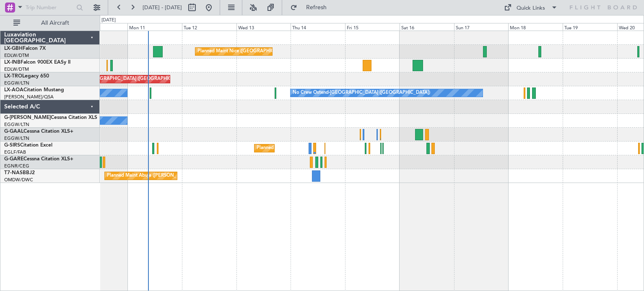 The height and width of the screenshot is (291, 644). Describe the element at coordinates (14, 159) in the screenshot. I see `span: G-GARE` at that location.